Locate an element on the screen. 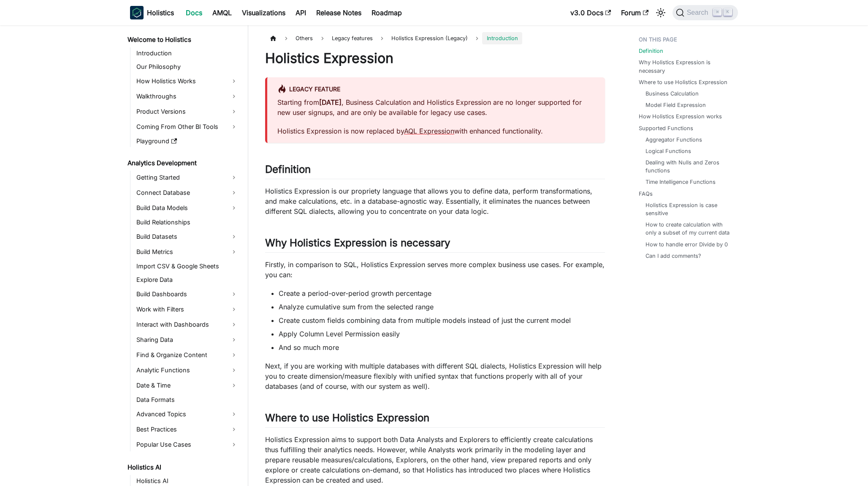 This screenshot has width=868, height=486. span: Introduction is located at coordinates (502, 38).